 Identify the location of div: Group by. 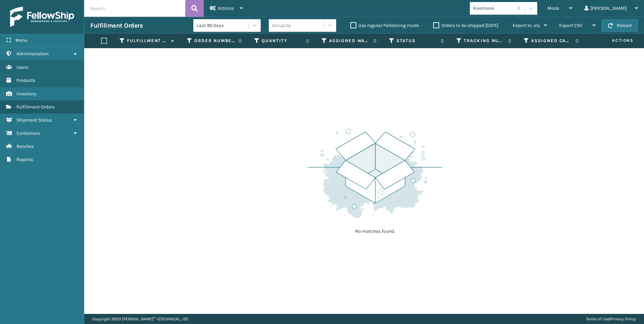
(282, 25).